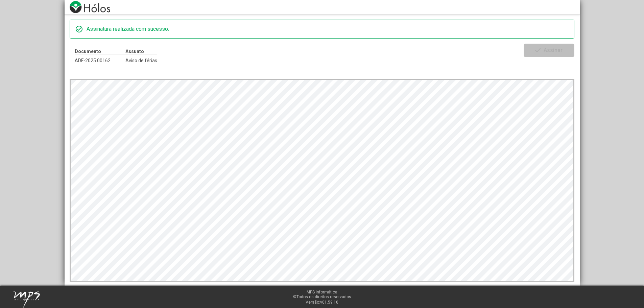 The height and width of the screenshot is (308, 644). Describe the element at coordinates (100, 61) in the screenshot. I see `span: ADF-2025.00162` at that location.